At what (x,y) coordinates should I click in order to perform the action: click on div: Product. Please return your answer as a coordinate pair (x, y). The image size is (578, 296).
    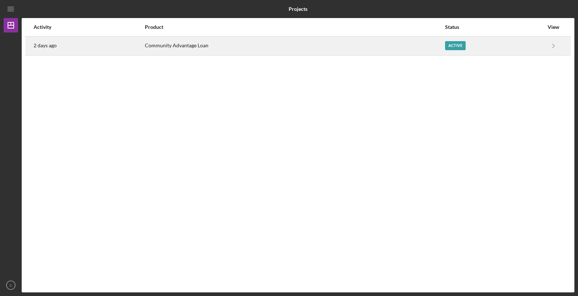
    Looking at the image, I should click on (295, 27).